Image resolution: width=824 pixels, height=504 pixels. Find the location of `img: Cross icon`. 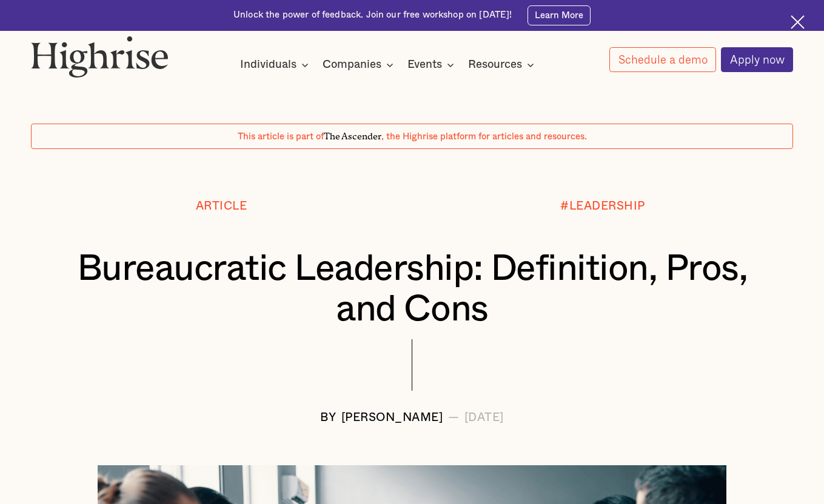

img: Cross icon is located at coordinates (797, 21).